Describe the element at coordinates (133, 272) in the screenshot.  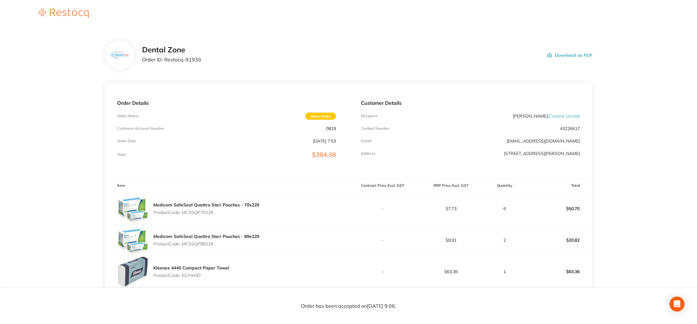
I see `img: M2I0NzZzdg` at that location.